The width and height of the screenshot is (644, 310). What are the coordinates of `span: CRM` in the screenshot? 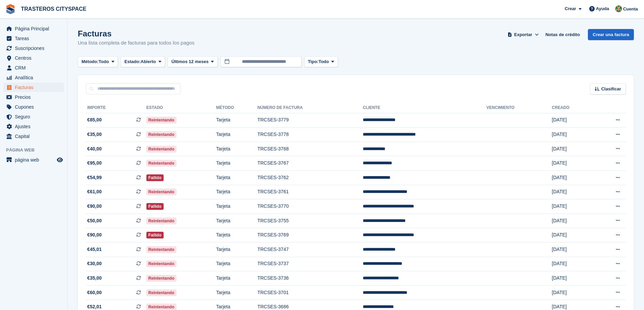 It's located at (35, 68).